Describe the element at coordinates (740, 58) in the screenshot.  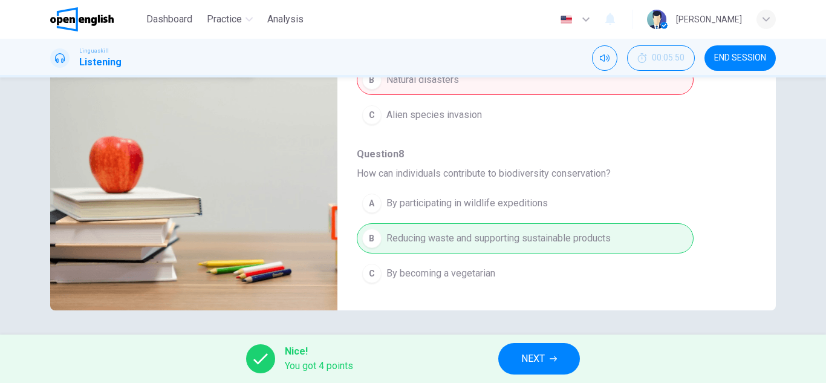
I see `button: END SESSION` at that location.